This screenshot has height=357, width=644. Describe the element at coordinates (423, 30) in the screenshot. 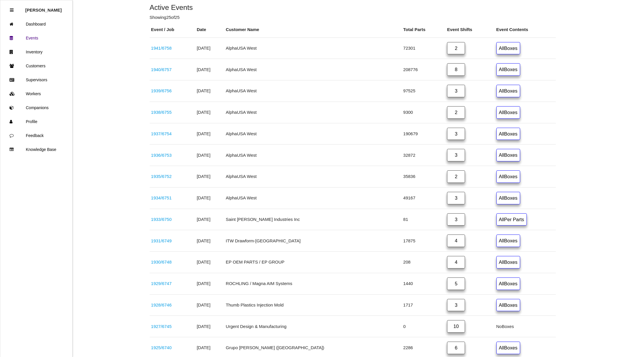

I see `th: Total Parts` at that location.